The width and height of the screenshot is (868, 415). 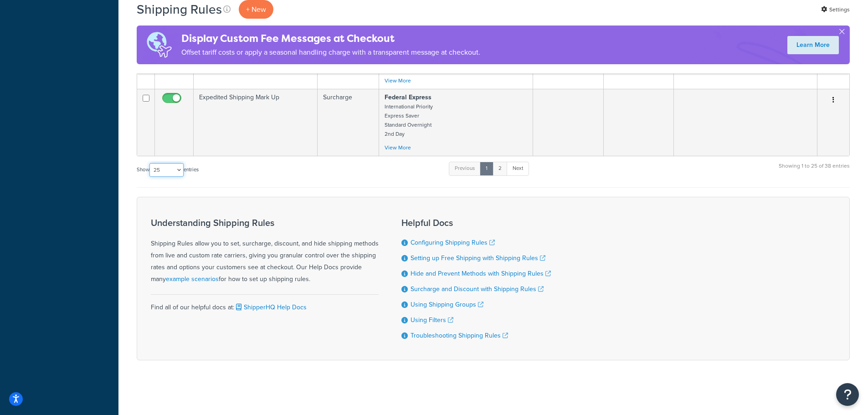 I want to click on a: Using Shipping Groups, so click(x=447, y=304).